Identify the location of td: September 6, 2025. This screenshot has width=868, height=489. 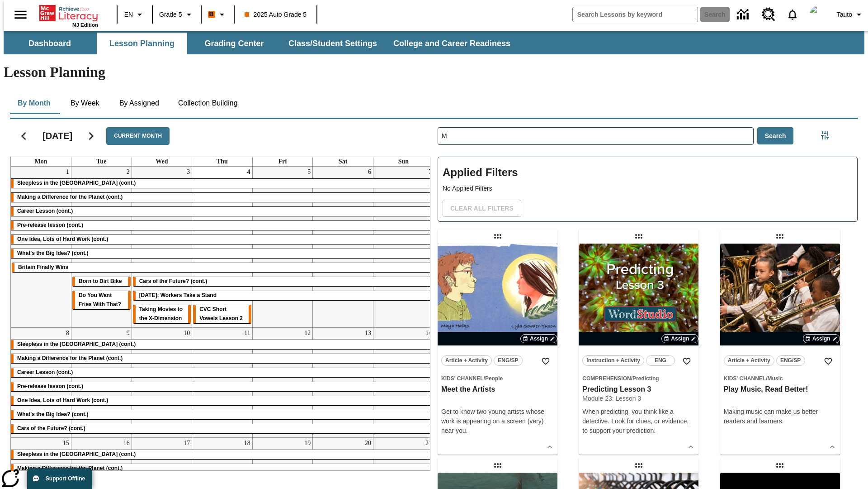
(343, 247).